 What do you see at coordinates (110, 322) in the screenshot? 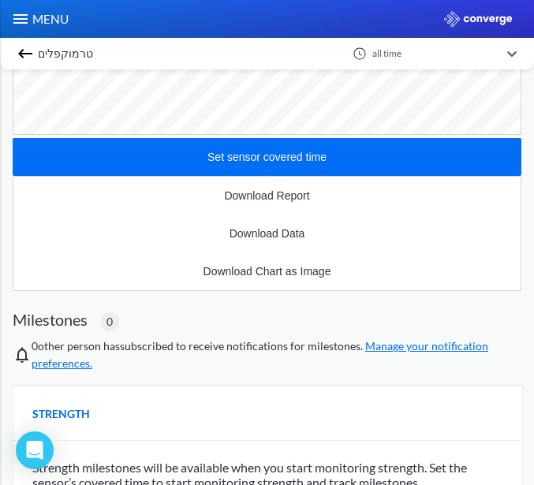
I see `span: 0` at bounding box center [110, 322].